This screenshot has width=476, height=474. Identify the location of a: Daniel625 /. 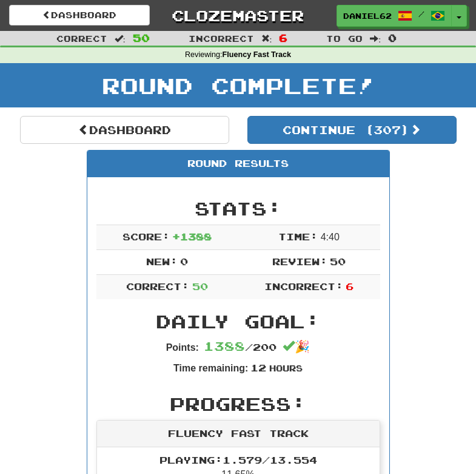
(394, 16).